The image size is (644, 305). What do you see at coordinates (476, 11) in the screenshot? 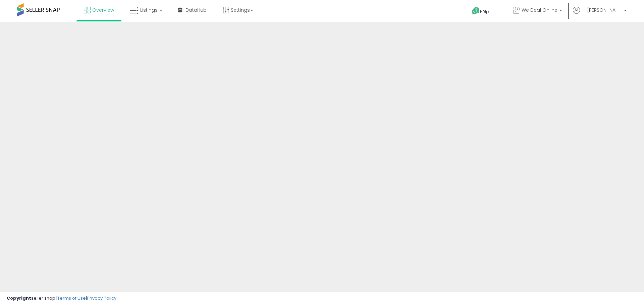
I see `i: Get Help` at bounding box center [476, 11].